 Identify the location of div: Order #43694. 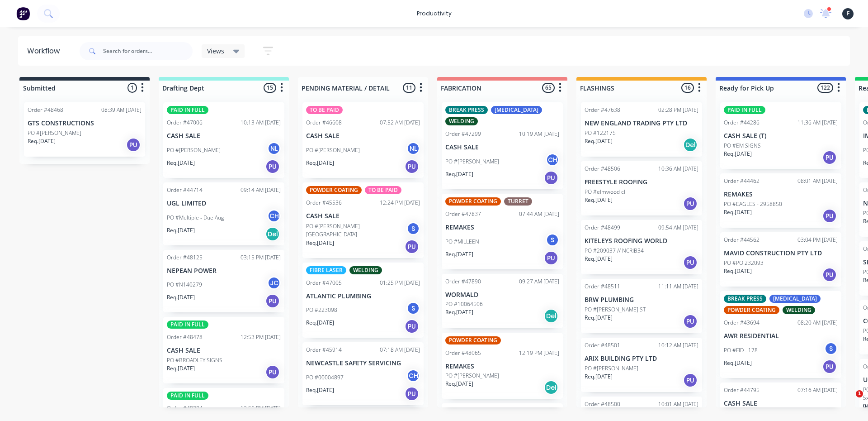
(742, 323).